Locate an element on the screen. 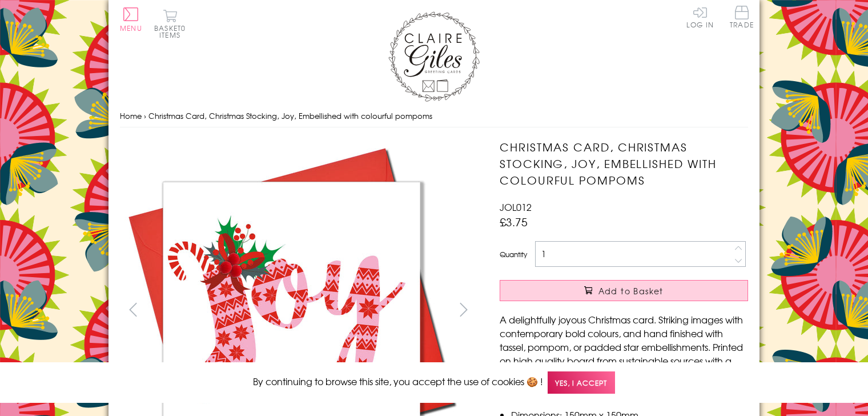  span: JOL012 is located at coordinates (516, 207).